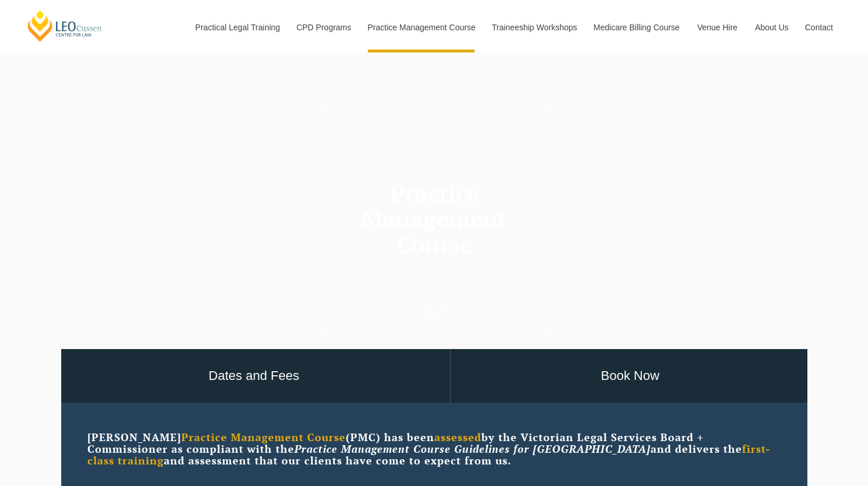  Describe the element at coordinates (458, 437) in the screenshot. I see `strong: assessed` at that location.